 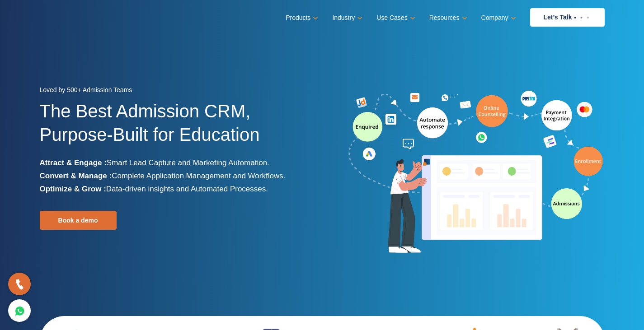 What do you see at coordinates (301, 18) in the screenshot?
I see `a: Products` at bounding box center [301, 18].